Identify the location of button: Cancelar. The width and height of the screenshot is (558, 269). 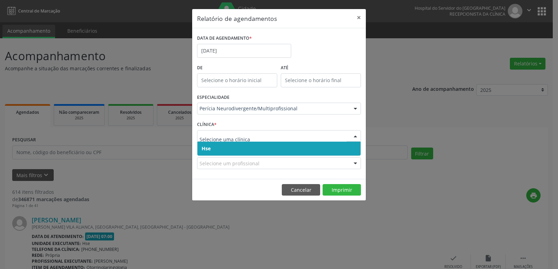
(301, 190).